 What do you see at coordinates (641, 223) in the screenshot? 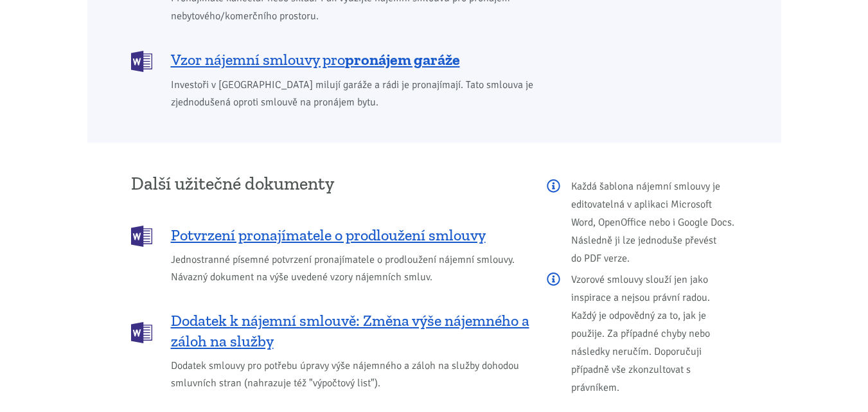
I see `p: Každá šablona nájemní smlouvy je editovatelná v aplikaci Microsoft Word, OpenOffice nebo i Google...` at bounding box center [641, 223].